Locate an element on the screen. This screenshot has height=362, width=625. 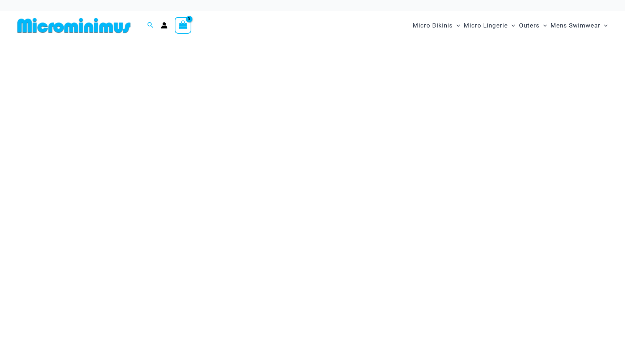
a: View Shopping Cart, empty is located at coordinates (183, 25).